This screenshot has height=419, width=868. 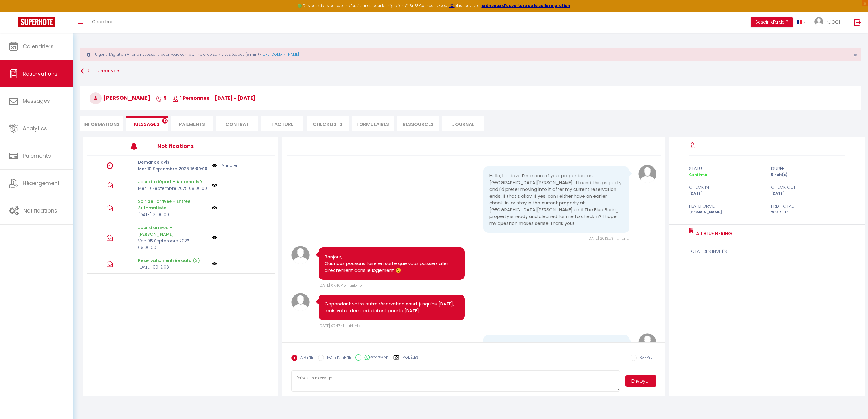 What do you see at coordinates (858, 22) in the screenshot?
I see `img: logout` at bounding box center [858, 22].